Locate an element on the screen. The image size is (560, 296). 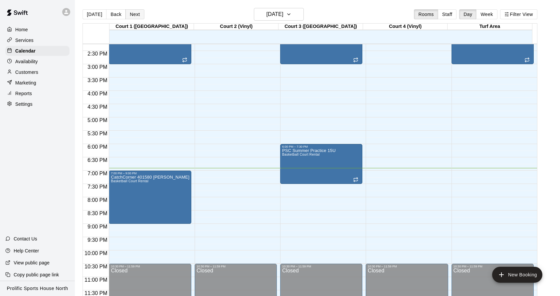
div: 7:00 PM – 9:00 PM: CatchCorner 401580 Alrian Tejano is located at coordinates (150, 197).